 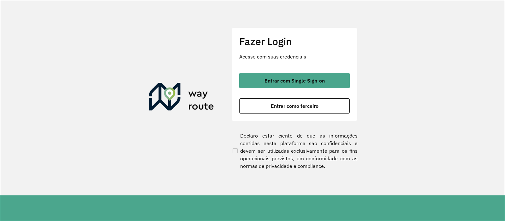 I want to click on label: Declaro estar ciente de que as informações contidas nesta plataforma são confidenciais e devem se..., so click(x=295, y=151).